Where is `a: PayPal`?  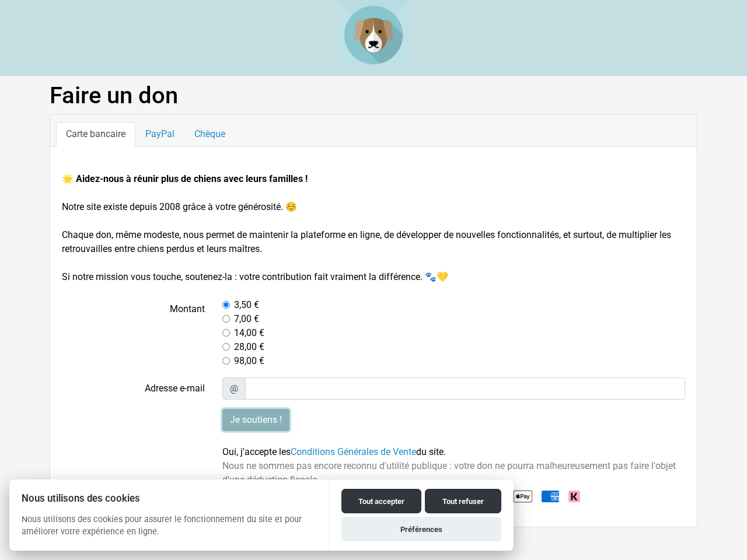
a: PayPal is located at coordinates (160, 134).